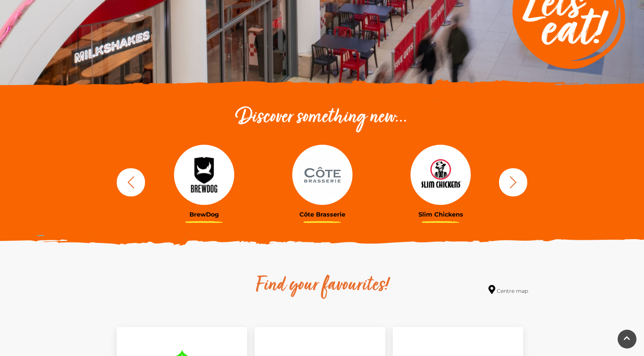  Describe the element at coordinates (323, 214) in the screenshot. I see `h3: Côte Brasserie` at that location.